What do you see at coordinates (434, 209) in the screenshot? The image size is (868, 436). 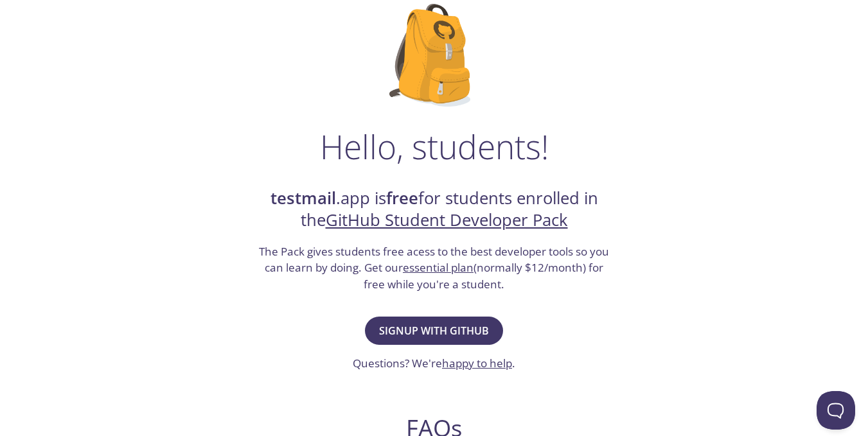 I see `h2: .app is for students enrolled in the` at bounding box center [434, 209].